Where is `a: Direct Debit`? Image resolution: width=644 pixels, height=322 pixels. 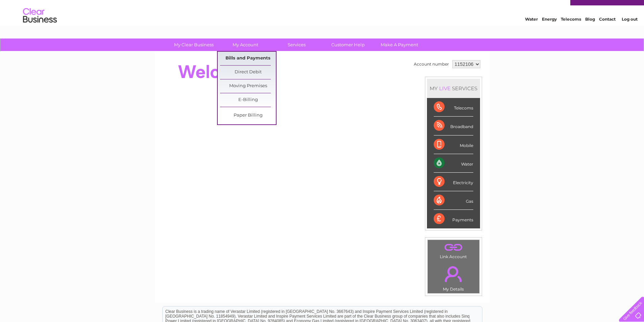 a: Direct Debit is located at coordinates (248, 72).